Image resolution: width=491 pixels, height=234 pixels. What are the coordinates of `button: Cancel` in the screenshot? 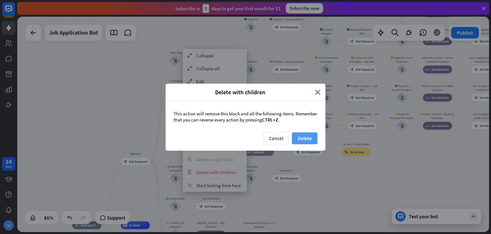 It's located at (276, 138).